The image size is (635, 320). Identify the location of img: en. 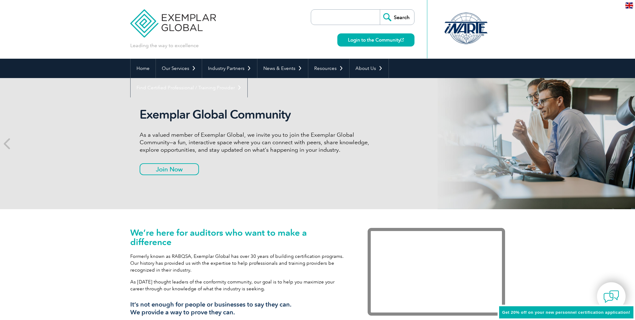
(629, 5).